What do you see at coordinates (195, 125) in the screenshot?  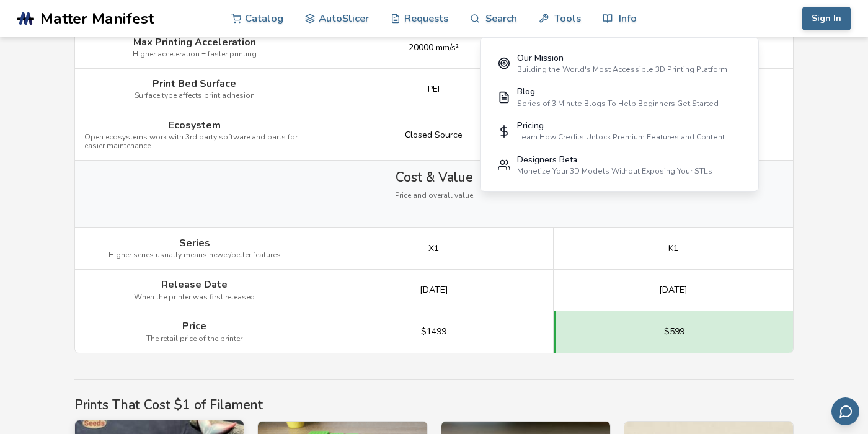 I see `span: Ecosystem` at bounding box center [195, 125].